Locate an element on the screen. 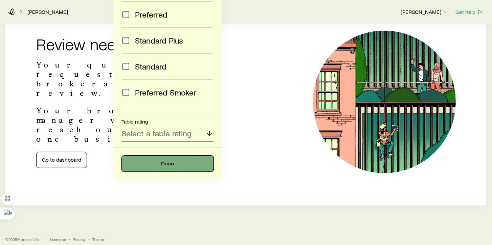 Image resolution: width=492 pixels, height=245 pixels. p: Your quote request needs brokerage review. is located at coordinates (123, 79).